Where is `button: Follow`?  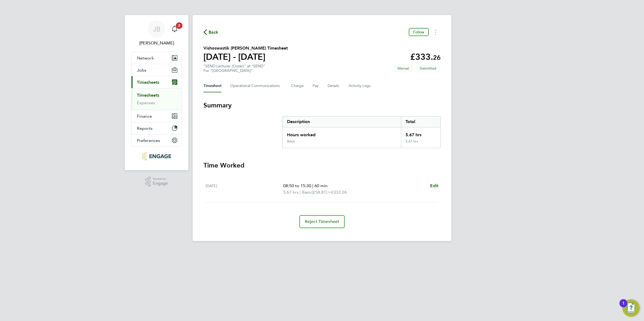 button: Follow is located at coordinates (419, 32).